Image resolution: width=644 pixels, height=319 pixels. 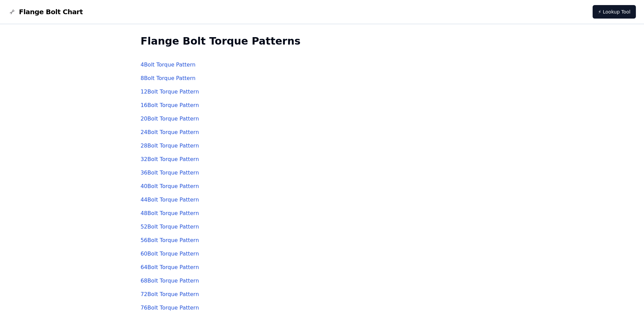 What do you see at coordinates (169, 294) in the screenshot?
I see `a: 72Bolt Torque Pattern` at bounding box center [169, 294].